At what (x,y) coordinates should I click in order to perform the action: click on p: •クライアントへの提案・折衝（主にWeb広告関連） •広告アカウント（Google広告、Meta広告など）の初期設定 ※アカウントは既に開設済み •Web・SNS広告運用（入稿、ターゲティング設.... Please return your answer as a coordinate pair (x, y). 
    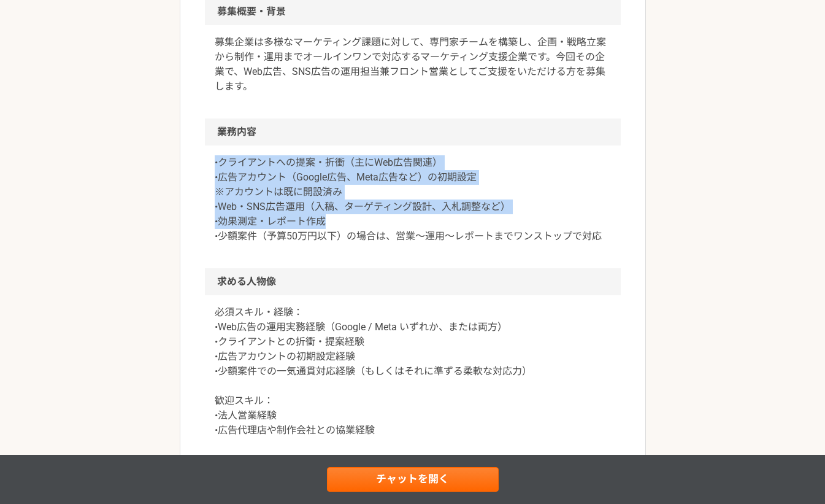
    Looking at the image, I should click on (413, 199).